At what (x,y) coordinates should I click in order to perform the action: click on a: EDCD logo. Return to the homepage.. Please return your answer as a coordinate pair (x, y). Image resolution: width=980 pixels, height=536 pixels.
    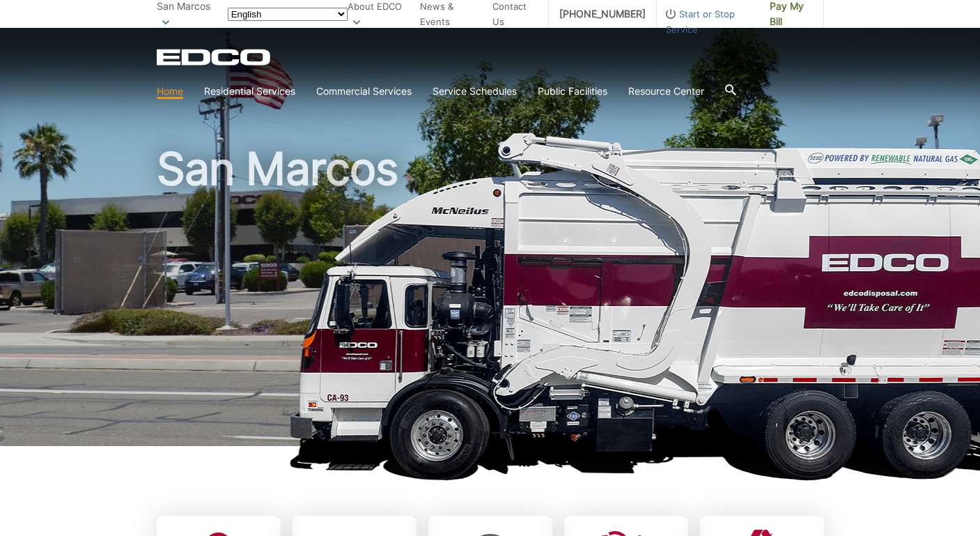
    Looking at the image, I should click on (215, 57).